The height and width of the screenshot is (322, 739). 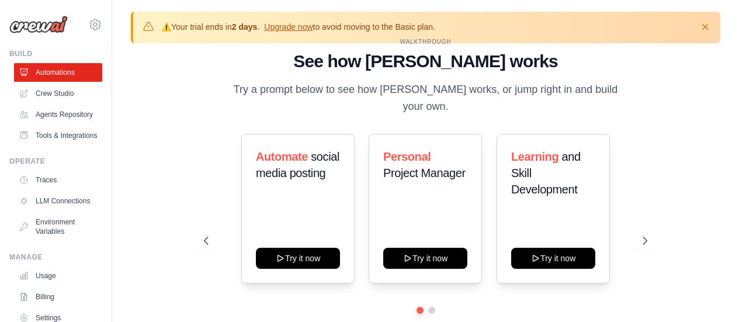 What do you see at coordinates (407, 157) in the screenshot?
I see `span: Personal` at bounding box center [407, 157].